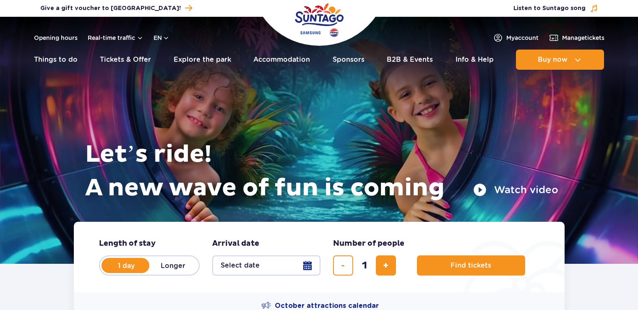 The image size is (638, 310). What do you see at coordinates (319, 257) in the screenshot?
I see `form: Planning your visit to Park of Poland` at bounding box center [319, 257].